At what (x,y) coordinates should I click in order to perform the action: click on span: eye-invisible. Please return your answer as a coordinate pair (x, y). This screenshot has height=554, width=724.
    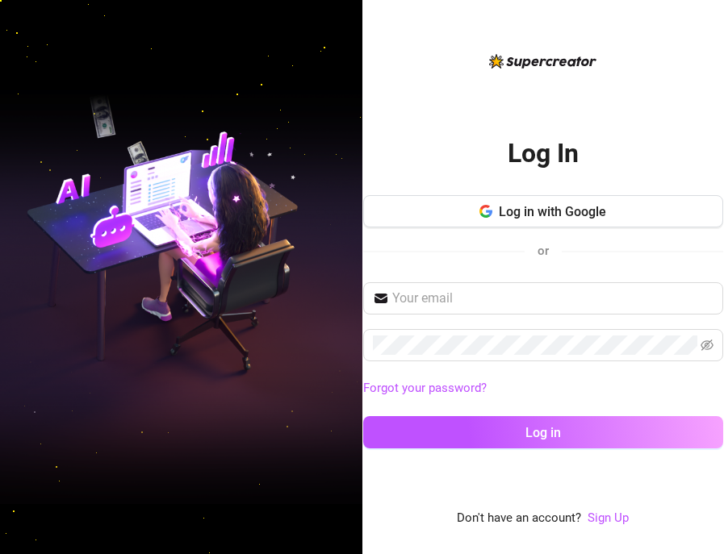
    Looking at the image, I should click on (707, 345).